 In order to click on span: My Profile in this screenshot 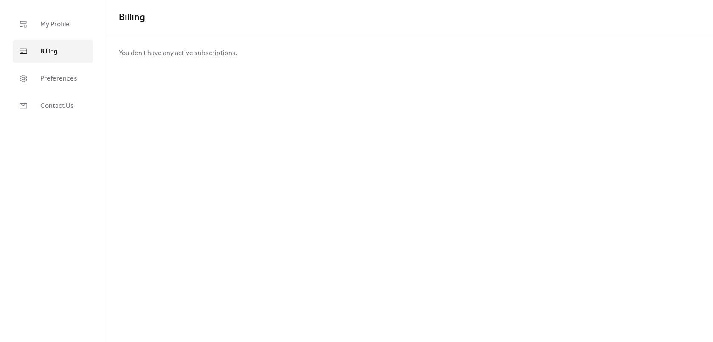, I will do `click(55, 25)`.